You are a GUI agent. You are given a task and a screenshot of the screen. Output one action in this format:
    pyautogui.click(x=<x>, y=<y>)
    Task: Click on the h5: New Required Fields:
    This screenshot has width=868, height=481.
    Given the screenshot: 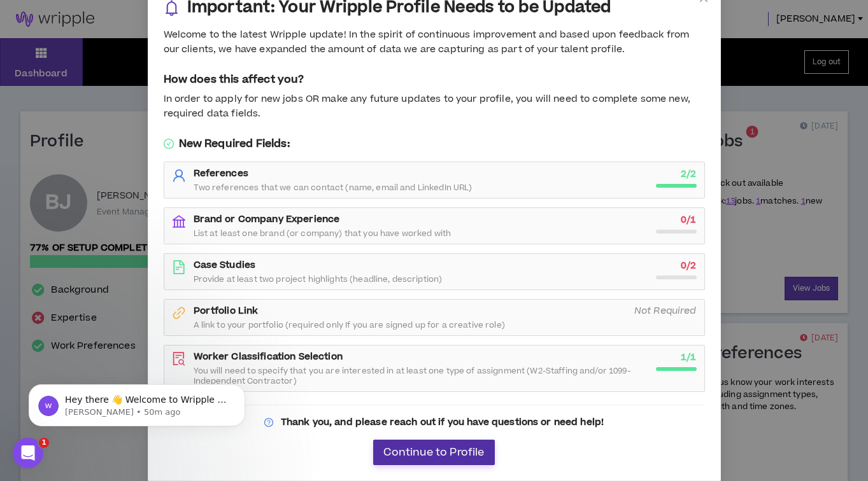 What is the action you would take?
    pyautogui.click(x=434, y=144)
    